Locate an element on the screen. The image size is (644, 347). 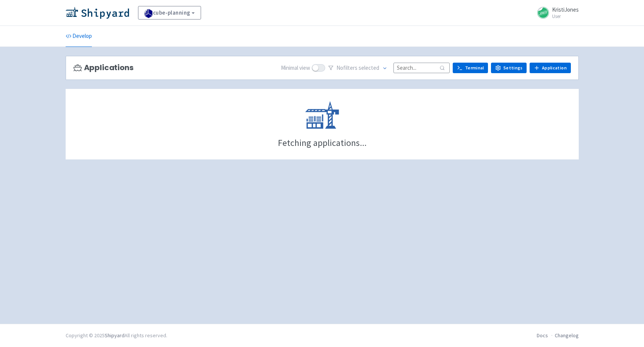
span: No filter s is located at coordinates (358, 68).